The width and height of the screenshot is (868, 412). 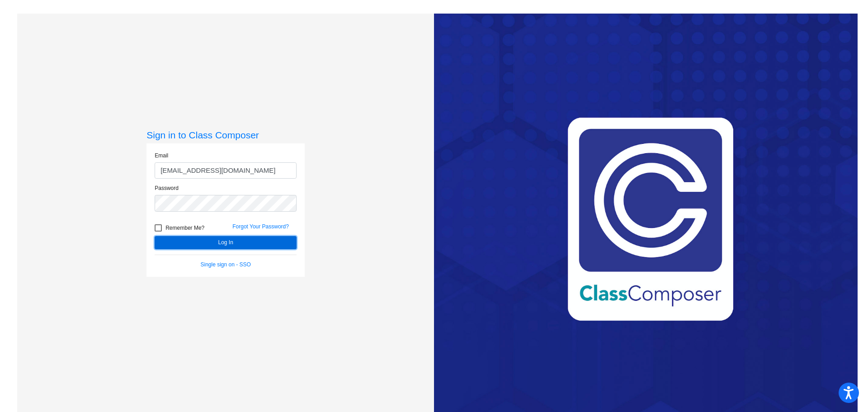 I want to click on a: Forgot Your Password?, so click(x=261, y=227).